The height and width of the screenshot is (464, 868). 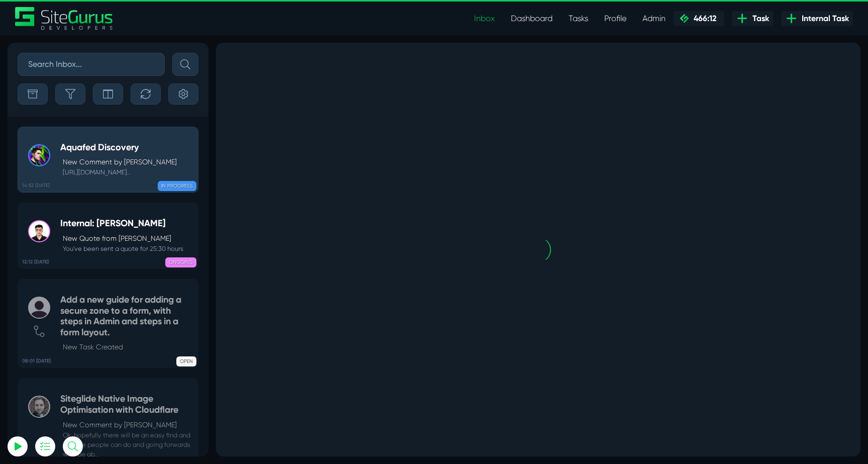 What do you see at coordinates (703, 18) in the screenshot?
I see `span: 466:12` at bounding box center [703, 18].